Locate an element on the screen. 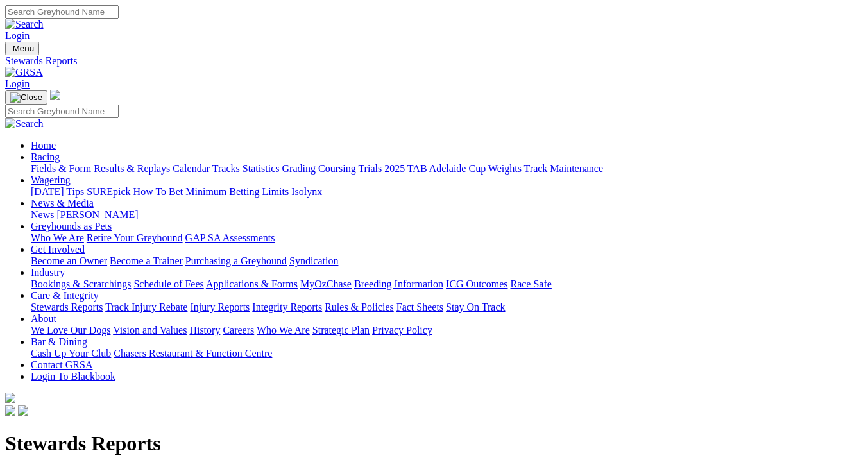  a: Tracks is located at coordinates (226, 168).